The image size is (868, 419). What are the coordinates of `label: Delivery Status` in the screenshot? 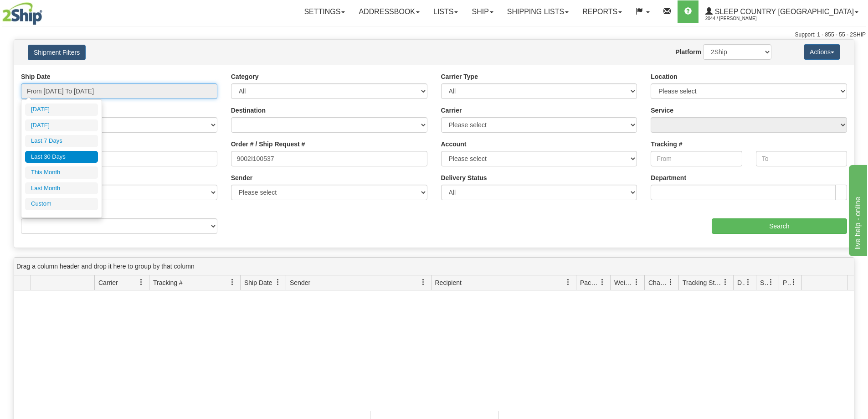 It's located at (464, 178).